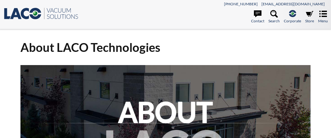 The width and height of the screenshot is (331, 138). What do you see at coordinates (323, 17) in the screenshot?
I see `a: Menu` at bounding box center [323, 17].